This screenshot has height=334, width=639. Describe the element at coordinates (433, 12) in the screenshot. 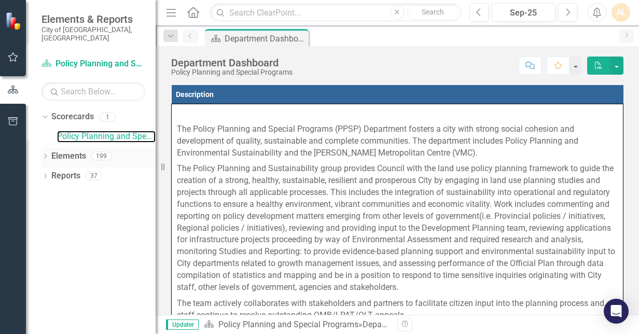

I see `button: Search` at that location.